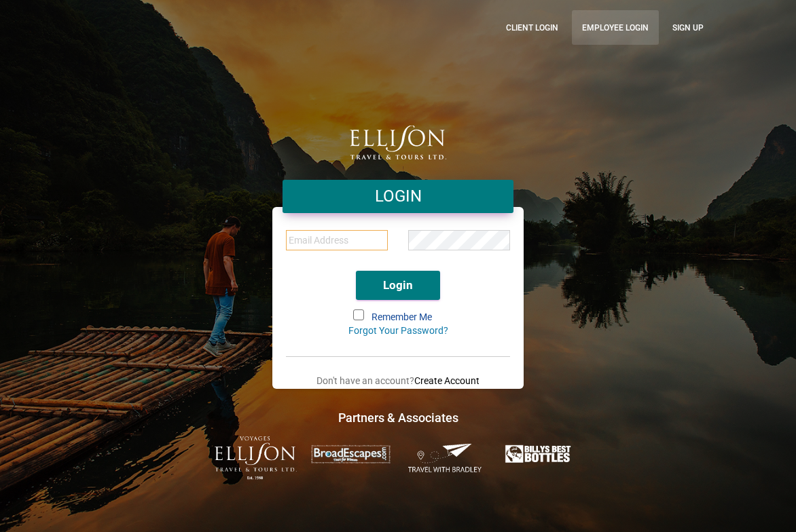 The height and width of the screenshot is (532, 796). I want to click on img: Travel-With-Bradley.png, so click(446, 458).